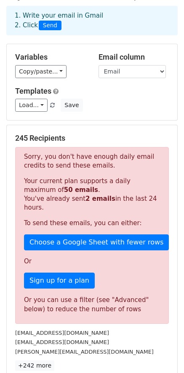 Image resolution: width=184 pixels, height=373 pixels. Describe the element at coordinates (134, 57) in the screenshot. I see `h5: Email column` at that location.